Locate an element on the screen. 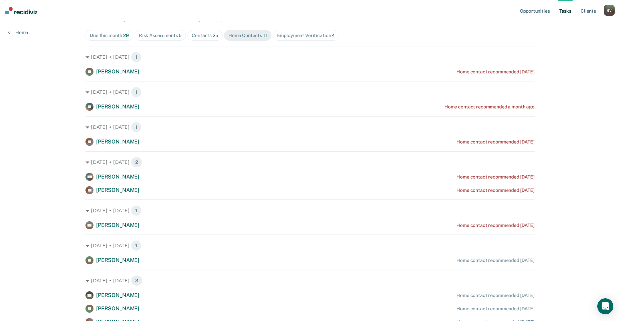  div: Home Contacts is located at coordinates (248, 35).